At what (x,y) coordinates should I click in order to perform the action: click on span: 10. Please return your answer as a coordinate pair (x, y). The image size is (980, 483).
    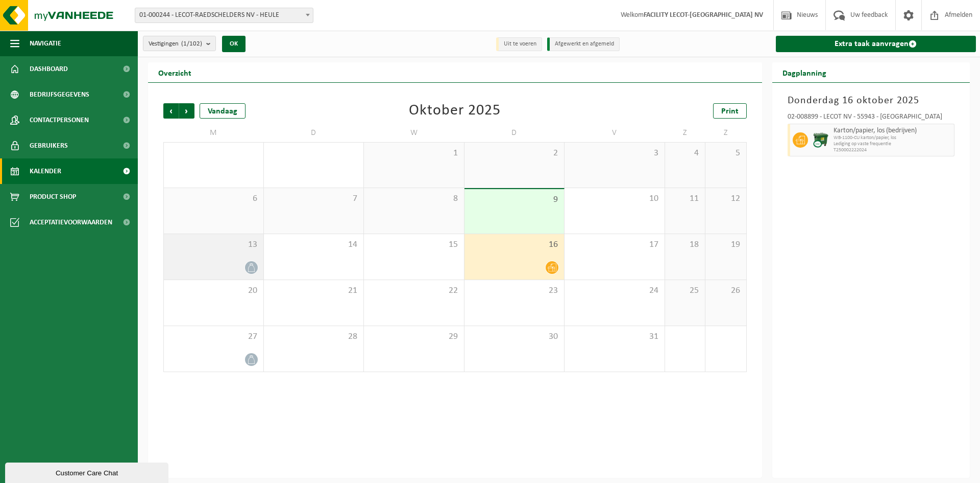
    Looking at the image, I should click on (614, 199).